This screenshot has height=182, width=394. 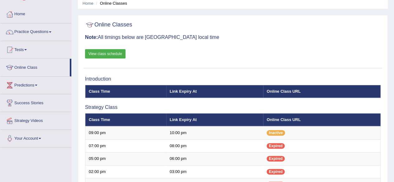 I want to click on li: Online Classes, so click(x=110, y=3).